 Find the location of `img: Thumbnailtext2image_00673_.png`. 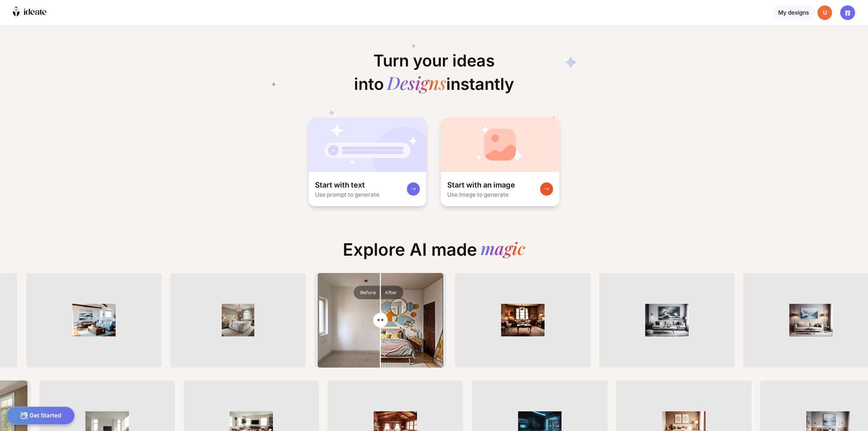

img: Thumbnailtext2image_00673_.png is located at coordinates (523, 320).